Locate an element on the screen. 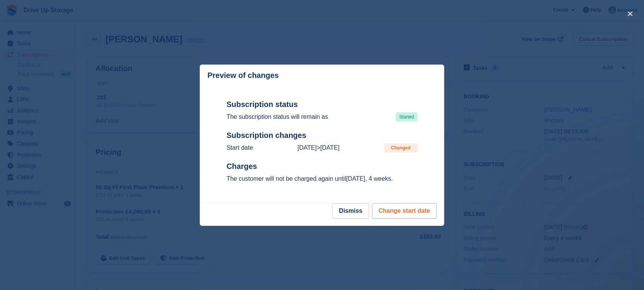  time: 2025-10-03 23:00:00 UTC is located at coordinates (307, 148).